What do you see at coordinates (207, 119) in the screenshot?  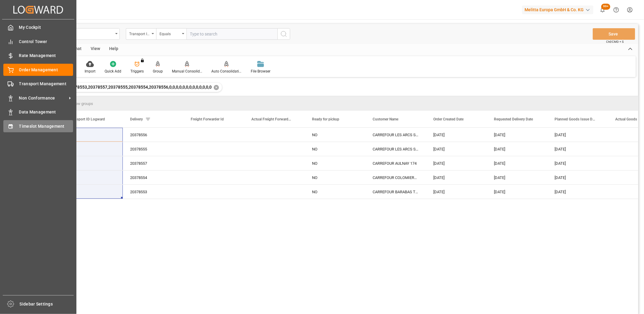 I see `span: Freight Forwarder Id` at bounding box center [207, 119].